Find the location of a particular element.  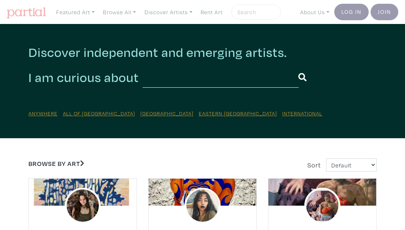

a: Anywhere is located at coordinates (43, 113).